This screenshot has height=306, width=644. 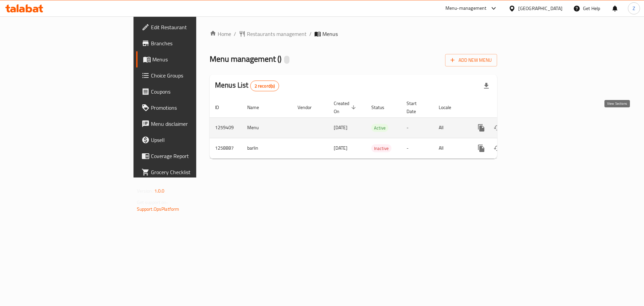 What do you see at coordinates (247, 85) in the screenshot?
I see `h2: Menus List` at bounding box center [247, 85].